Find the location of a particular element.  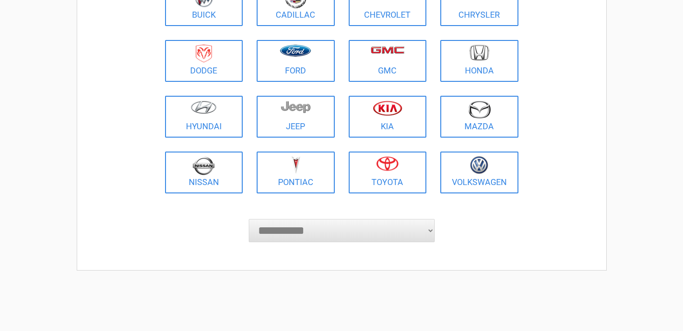

a: Toyota is located at coordinates (387, 172).